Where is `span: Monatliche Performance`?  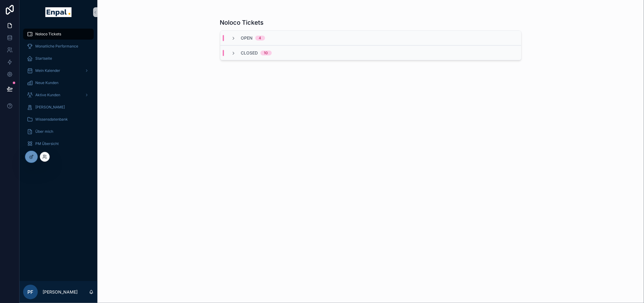 span: Monatliche Performance is located at coordinates (57, 46).